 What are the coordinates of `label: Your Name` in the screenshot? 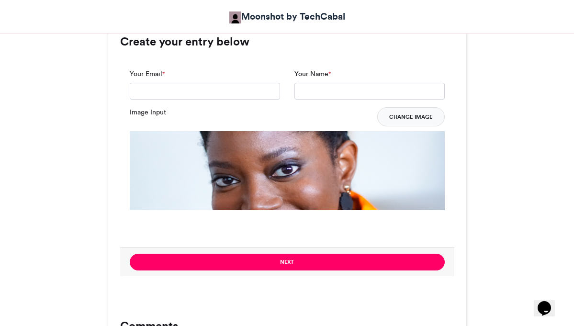 It's located at (312, 74).